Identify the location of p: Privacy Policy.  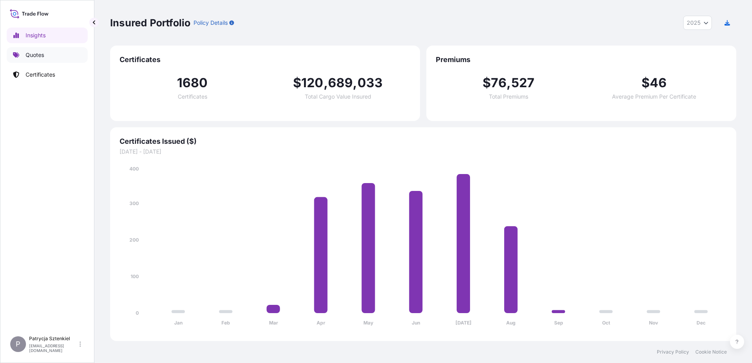
(673, 352).